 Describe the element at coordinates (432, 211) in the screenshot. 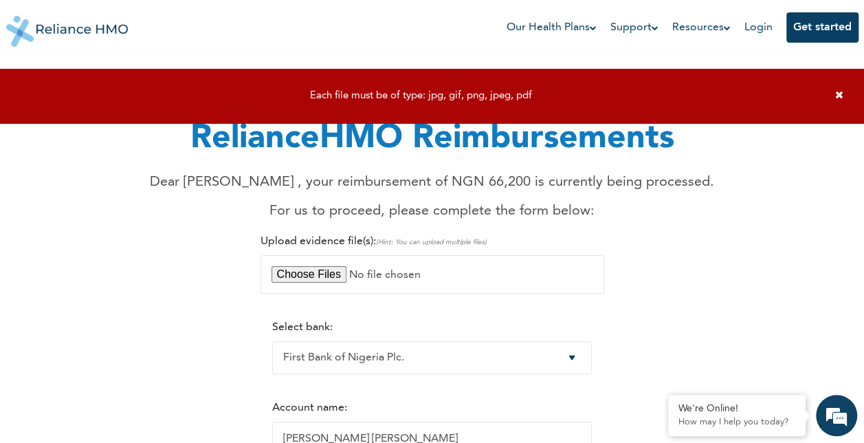

I see `p: For us to proceed, please complete the form below:` at that location.